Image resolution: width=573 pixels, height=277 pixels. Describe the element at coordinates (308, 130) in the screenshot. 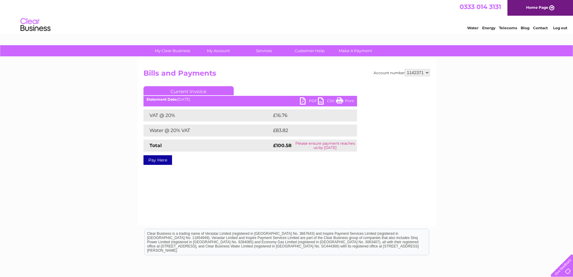

I see `td: £83.82` at that location.